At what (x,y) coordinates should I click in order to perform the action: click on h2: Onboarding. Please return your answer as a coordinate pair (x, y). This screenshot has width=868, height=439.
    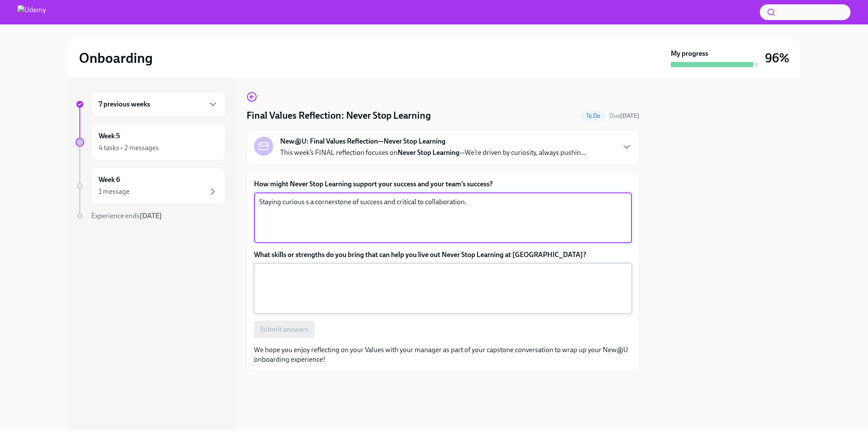
    Looking at the image, I should click on (116, 58).